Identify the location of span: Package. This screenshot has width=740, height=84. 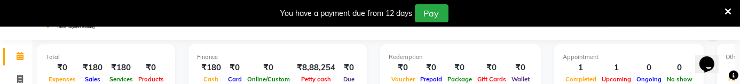
(460, 80).